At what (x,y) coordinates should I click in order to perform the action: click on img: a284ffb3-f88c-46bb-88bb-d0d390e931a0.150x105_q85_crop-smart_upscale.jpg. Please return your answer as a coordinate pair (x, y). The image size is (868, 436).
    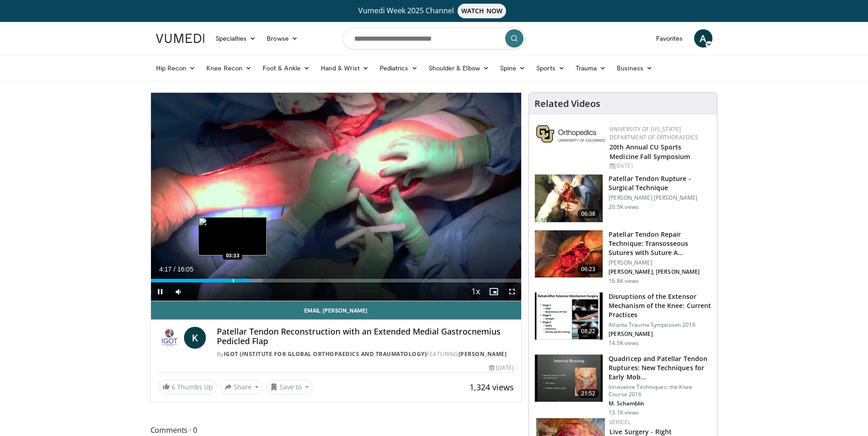
    Looking at the image, I should click on (569, 254).